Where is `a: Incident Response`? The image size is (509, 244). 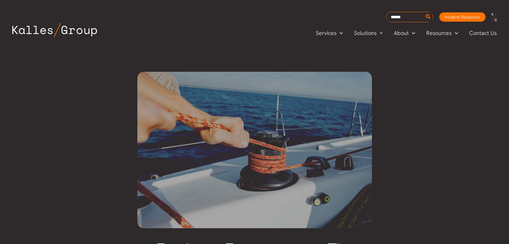
a: Incident Response is located at coordinates (463, 17).